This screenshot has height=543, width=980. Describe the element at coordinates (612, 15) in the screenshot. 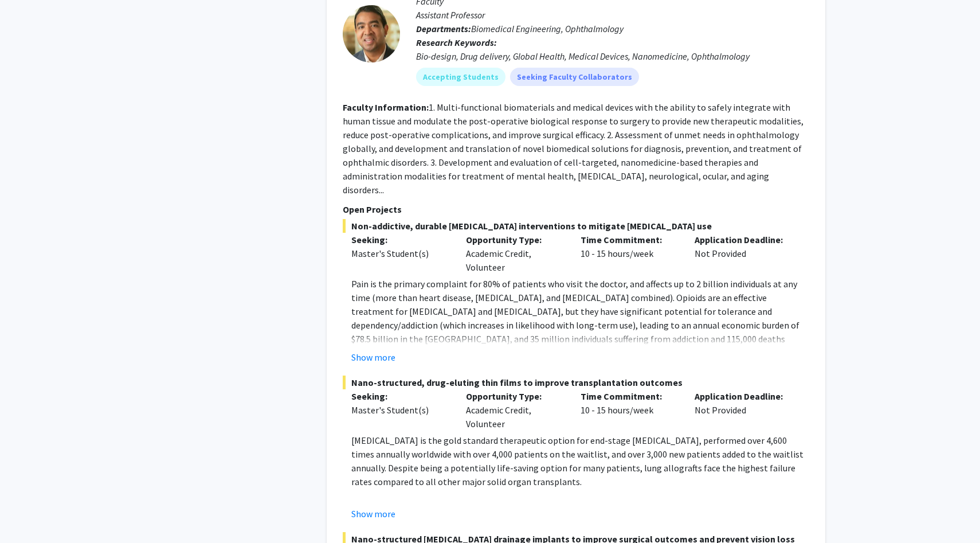

I see `p: Assistant Professor` at that location.